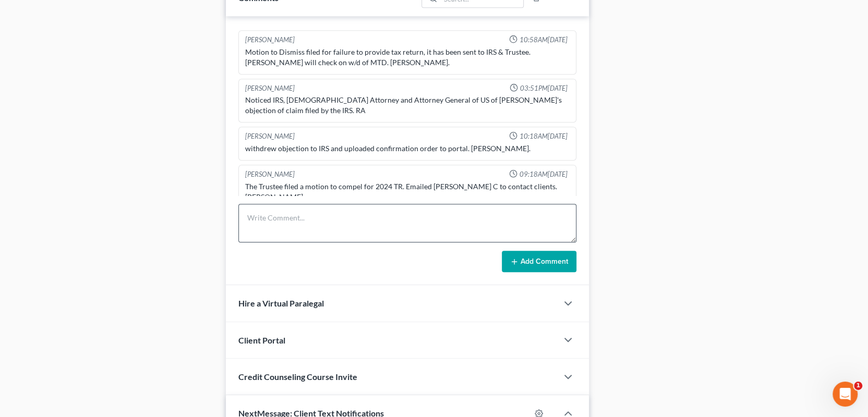 This screenshot has width=868, height=417. I want to click on span: 1, so click(858, 386).